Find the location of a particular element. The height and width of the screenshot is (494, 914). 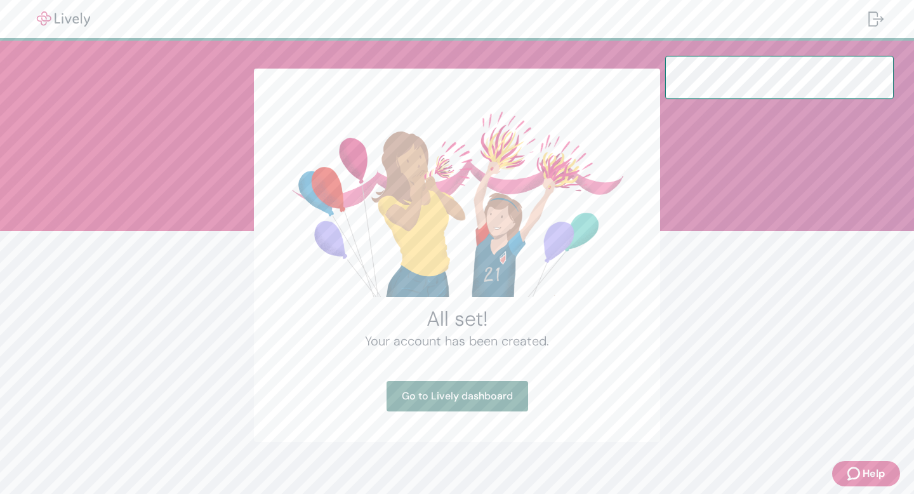

svg: Zendesk support icon is located at coordinates (855, 474).